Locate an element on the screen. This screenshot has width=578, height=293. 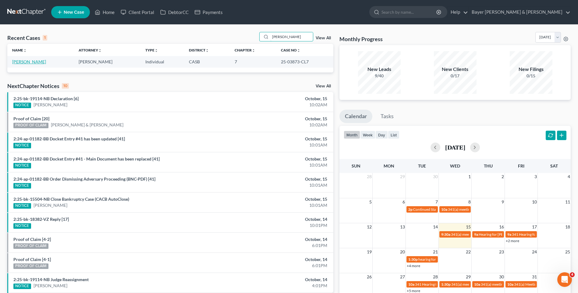
span: 10 is located at coordinates (534, 202).